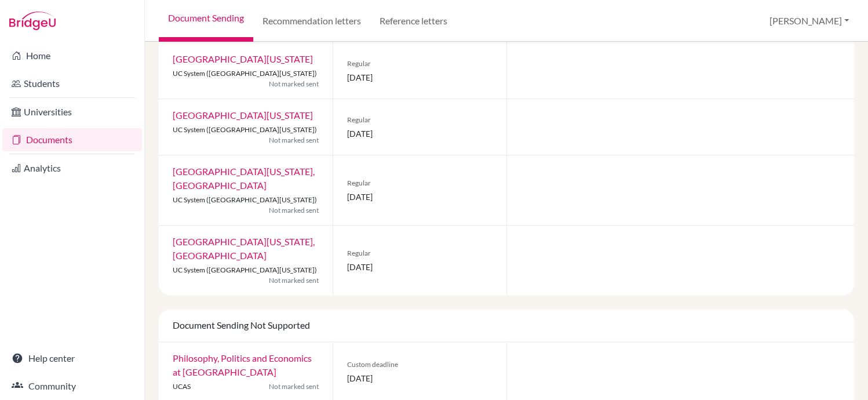 Image resolution: width=868 pixels, height=400 pixels. I want to click on a: Home, so click(72, 56).